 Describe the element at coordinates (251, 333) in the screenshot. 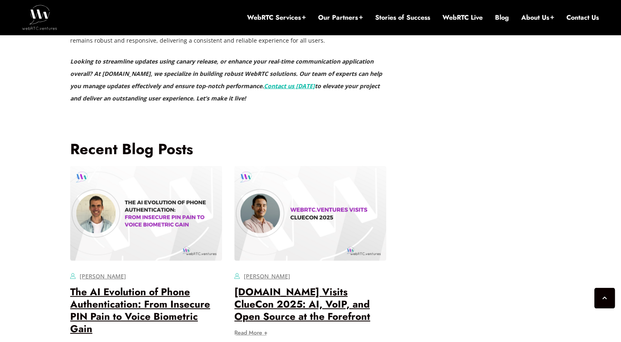

I see `a: Read More +` at that location.